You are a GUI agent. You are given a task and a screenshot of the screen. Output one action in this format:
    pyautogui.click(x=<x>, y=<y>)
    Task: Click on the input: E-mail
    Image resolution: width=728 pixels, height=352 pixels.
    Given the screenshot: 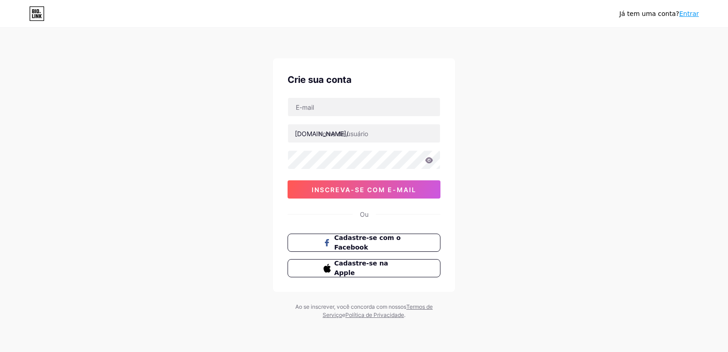 What is the action you would take?
    pyautogui.click(x=364, y=107)
    